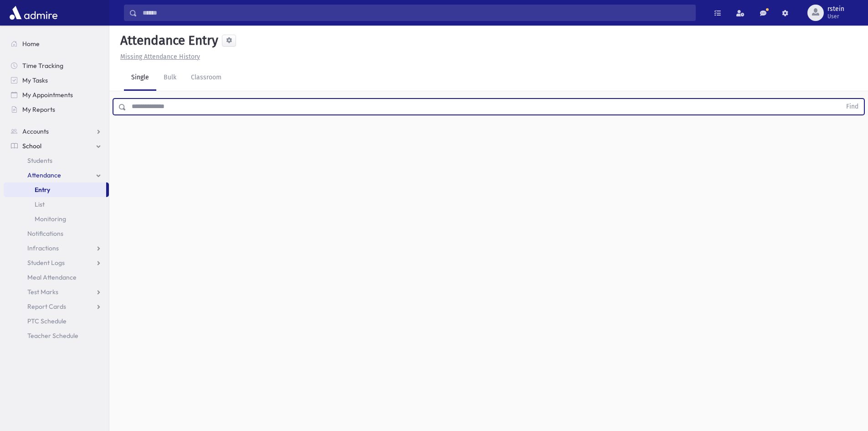  Describe the element at coordinates (47, 307) in the screenshot. I see `span: Report Cards` at that location.